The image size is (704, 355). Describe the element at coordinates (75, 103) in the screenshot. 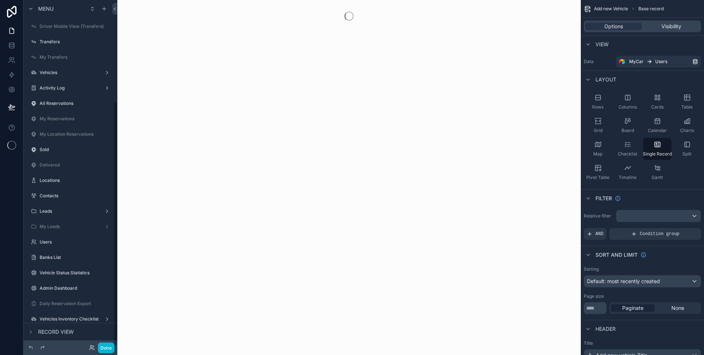

I see `label: All Reservations` at that location.